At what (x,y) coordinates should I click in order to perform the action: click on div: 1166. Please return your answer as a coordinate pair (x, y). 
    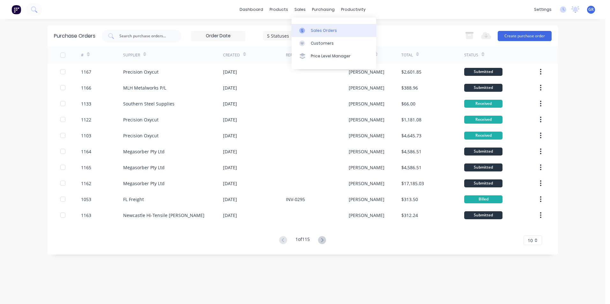
    Looking at the image, I should click on (86, 88).